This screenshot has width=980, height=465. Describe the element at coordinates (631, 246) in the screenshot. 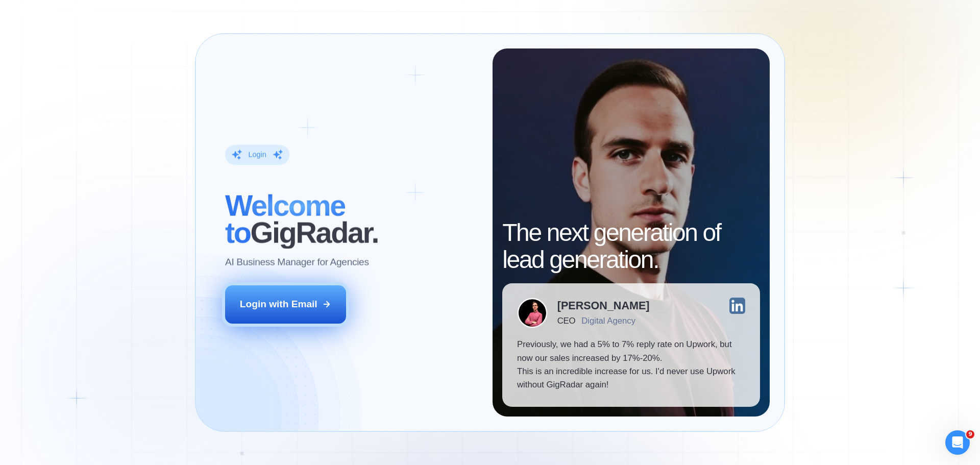

I see `h2: The next generation of lead generation.` at that location.